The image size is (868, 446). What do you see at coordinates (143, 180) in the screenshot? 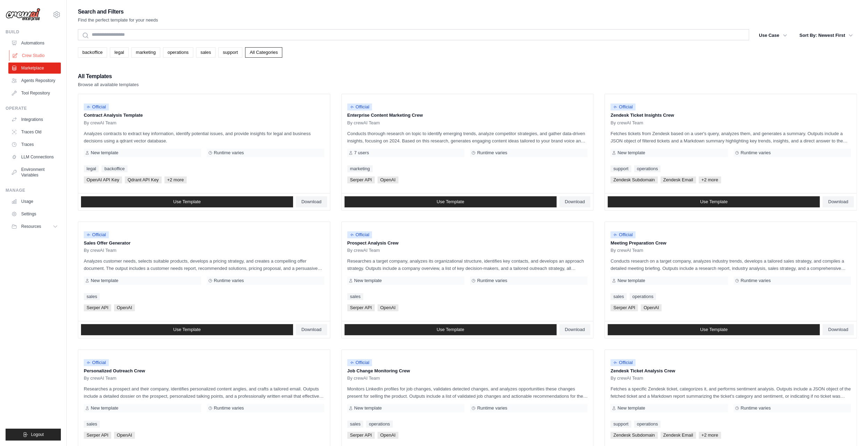
I see `span: Qdrant API Key` at bounding box center [143, 180].